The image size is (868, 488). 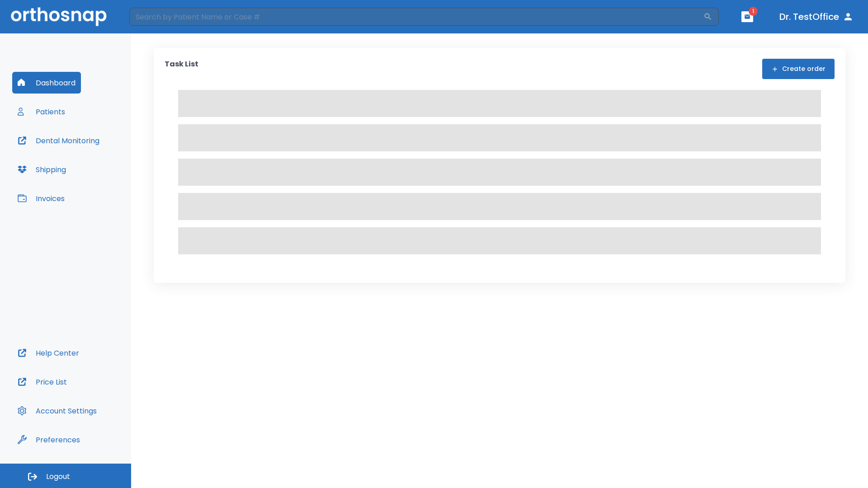 I want to click on a: Invoices, so click(x=41, y=198).